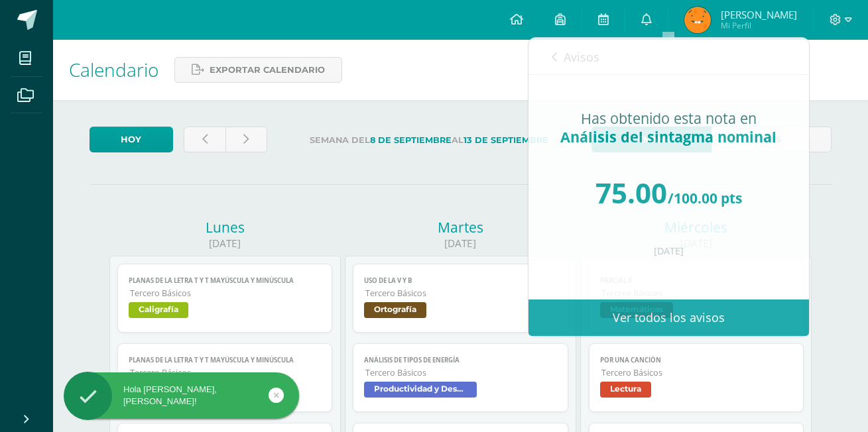 This screenshot has width=868, height=432. I want to click on span: Mi Perfil, so click(758, 26).